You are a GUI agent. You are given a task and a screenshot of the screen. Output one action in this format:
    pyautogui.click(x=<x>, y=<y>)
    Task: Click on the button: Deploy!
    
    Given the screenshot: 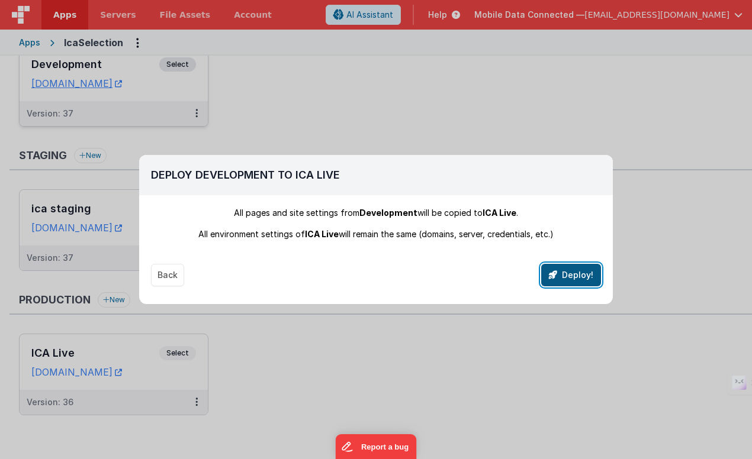 What is the action you would take?
    pyautogui.click(x=571, y=275)
    